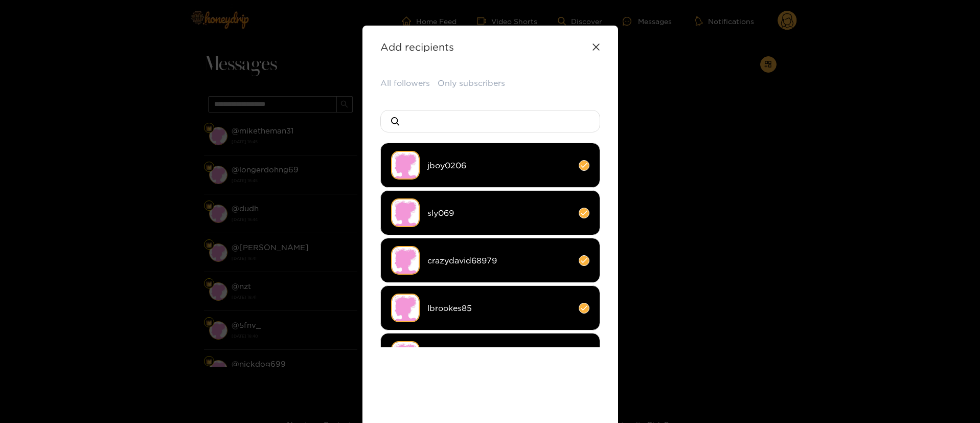 Image resolution: width=980 pixels, height=423 pixels. What do you see at coordinates (499, 260) in the screenshot?
I see `span: crazydavid68979` at bounding box center [499, 260].